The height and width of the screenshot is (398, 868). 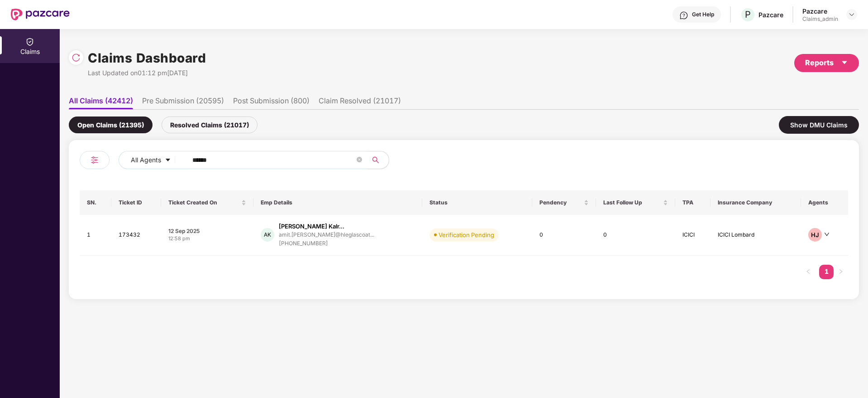 I want to click on th: Pendency, so click(x=564, y=202).